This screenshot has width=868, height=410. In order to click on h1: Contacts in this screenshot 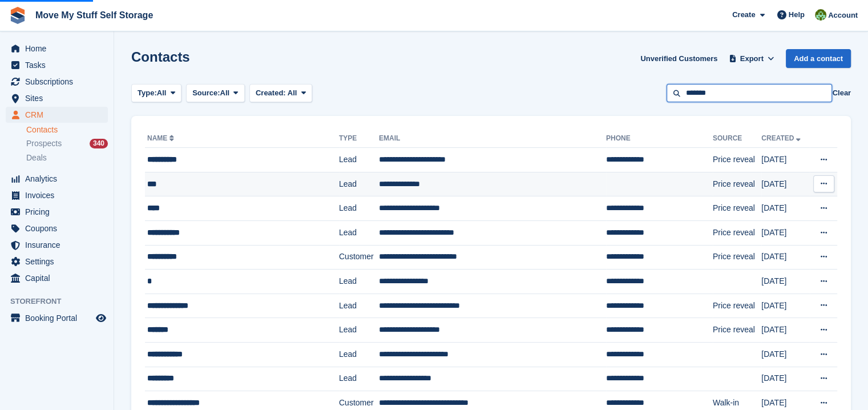, I will do `click(160, 57)`.